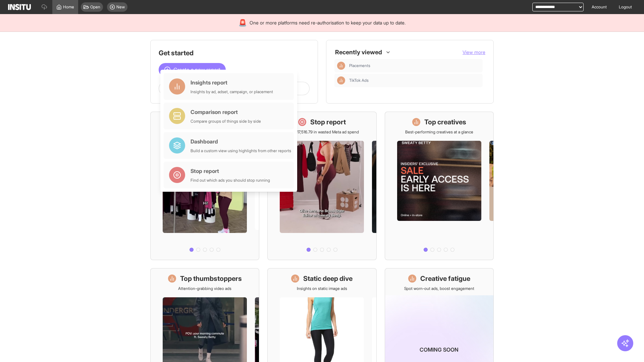 This screenshot has height=362, width=644. I want to click on h1: Stop report, so click(328, 122).